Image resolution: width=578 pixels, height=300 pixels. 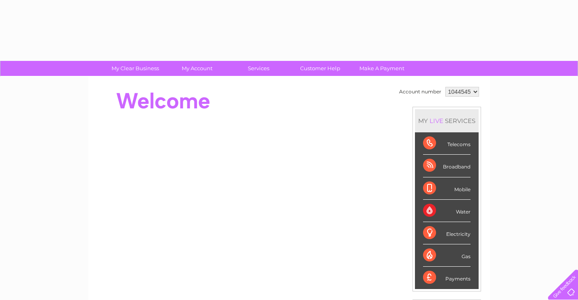 I want to click on a: Services, so click(x=258, y=68).